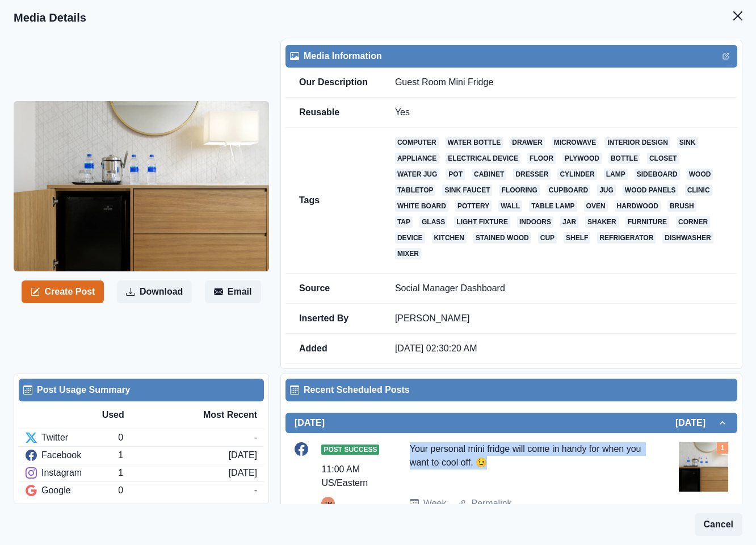 The image size is (756, 545). I want to click on a: interior design, so click(638, 143).